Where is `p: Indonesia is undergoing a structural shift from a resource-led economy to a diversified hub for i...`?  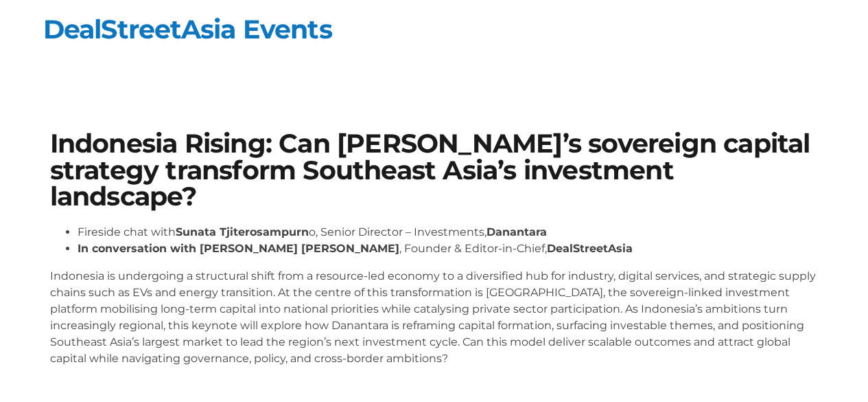 p: Indonesia is undergoing a structural shift from a resource-led economy to a diversified hub for i... is located at coordinates (434, 318).